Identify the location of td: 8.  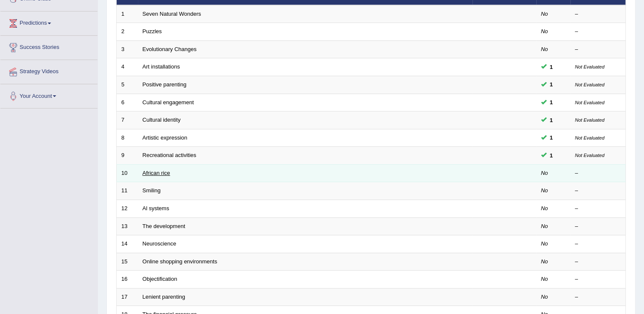
(127, 138).